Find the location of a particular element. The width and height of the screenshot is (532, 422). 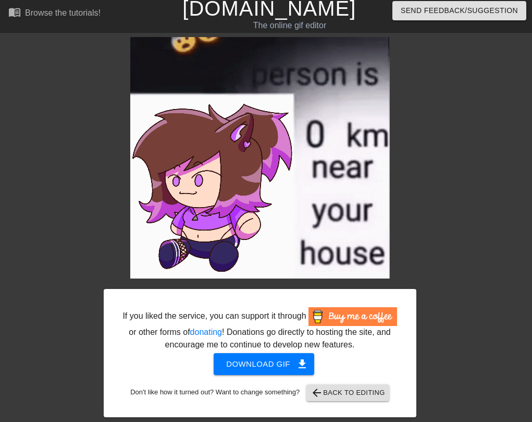

div: If you liked the service, you can support it through or other forms of ! Donations go directly to... is located at coordinates (260, 329).